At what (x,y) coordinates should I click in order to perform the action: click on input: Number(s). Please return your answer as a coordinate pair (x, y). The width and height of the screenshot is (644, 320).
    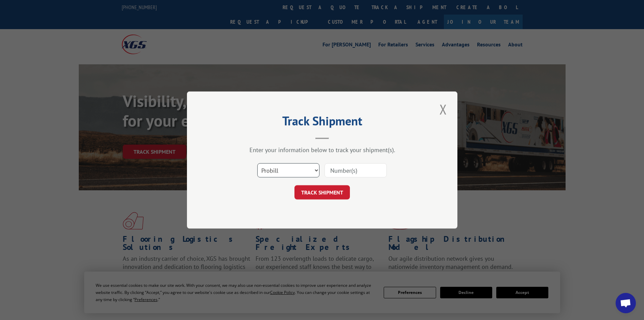
    Looking at the image, I should click on (356, 170).